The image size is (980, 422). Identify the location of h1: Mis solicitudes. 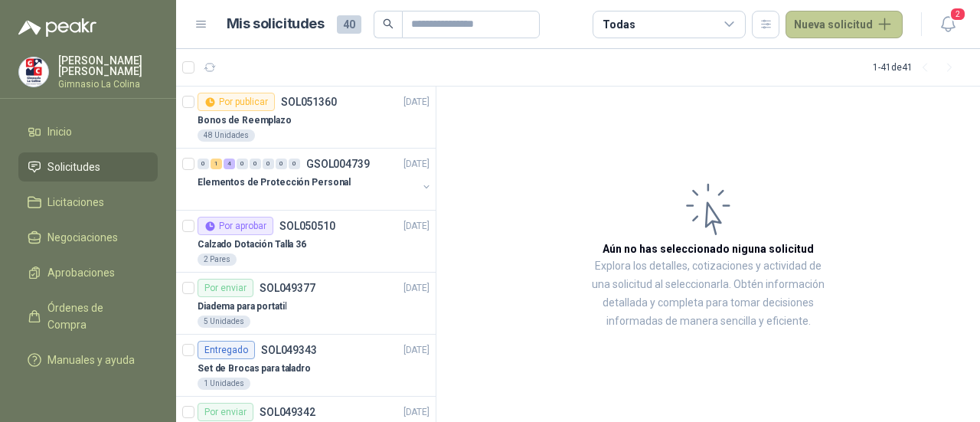
(276, 24).